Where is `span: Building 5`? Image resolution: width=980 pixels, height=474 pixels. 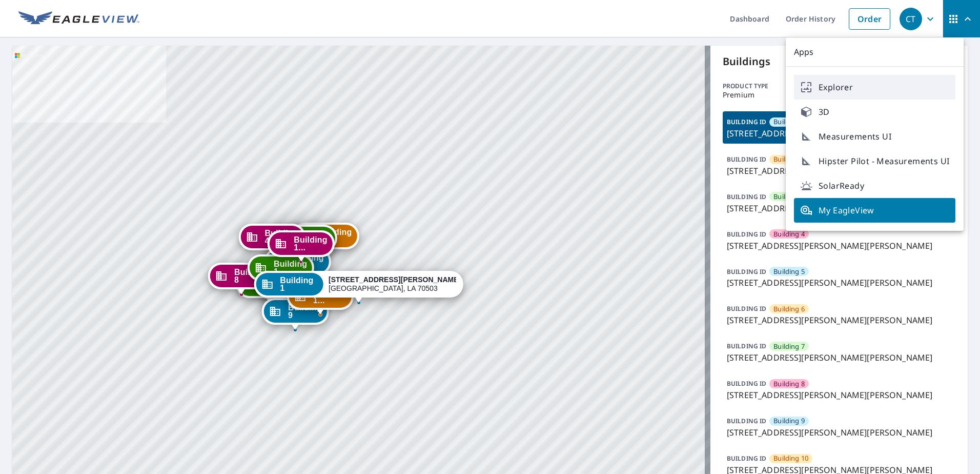
span: Building 5 is located at coordinates (789, 271).